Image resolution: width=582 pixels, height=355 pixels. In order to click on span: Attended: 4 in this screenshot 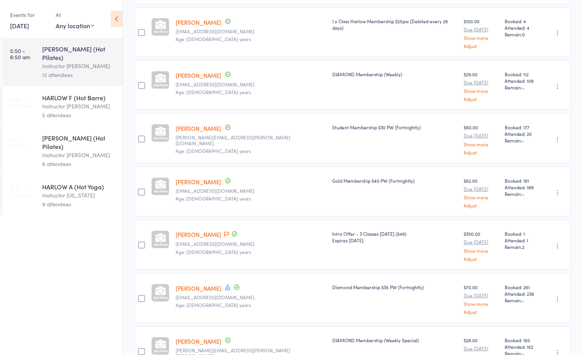, I will do `click(522, 27)`.